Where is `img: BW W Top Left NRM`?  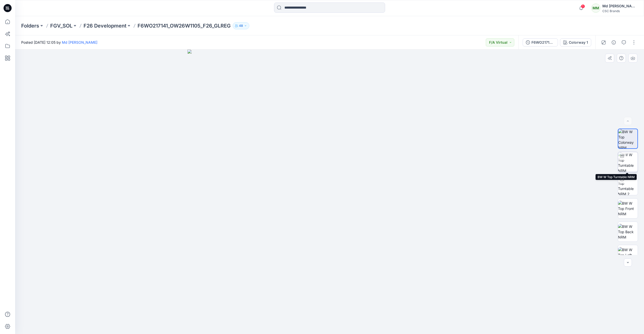
img: BW W Top Left NRM is located at coordinates (628, 255).